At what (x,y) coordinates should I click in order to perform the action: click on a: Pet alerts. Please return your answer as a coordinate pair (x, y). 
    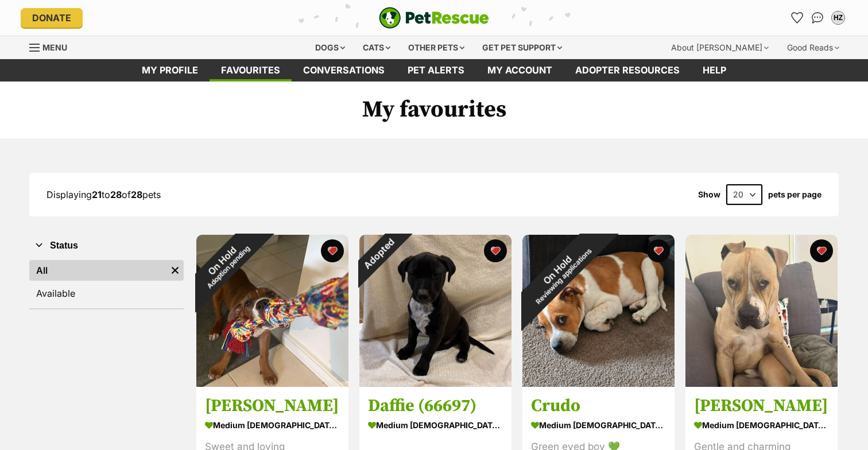
    Looking at the image, I should click on (436, 70).